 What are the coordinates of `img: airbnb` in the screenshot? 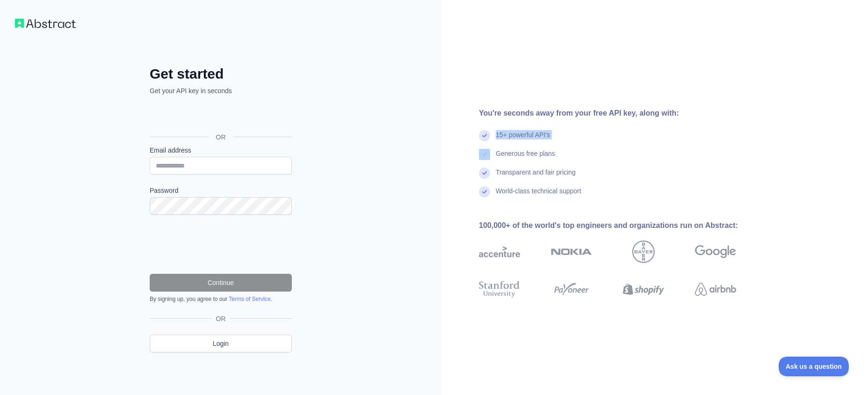 It's located at (716, 289).